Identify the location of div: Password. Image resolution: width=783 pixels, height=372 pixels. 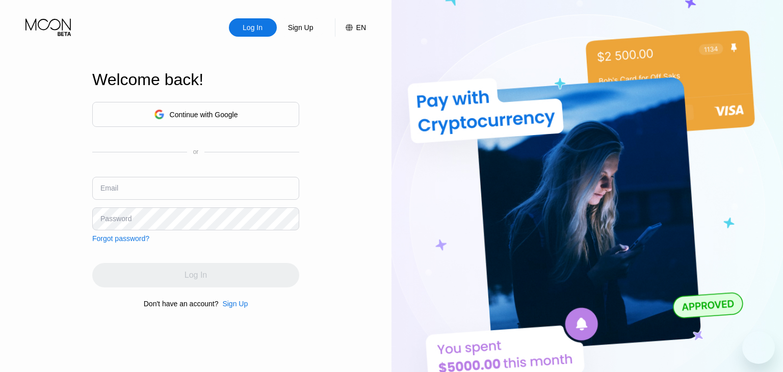
(116, 219).